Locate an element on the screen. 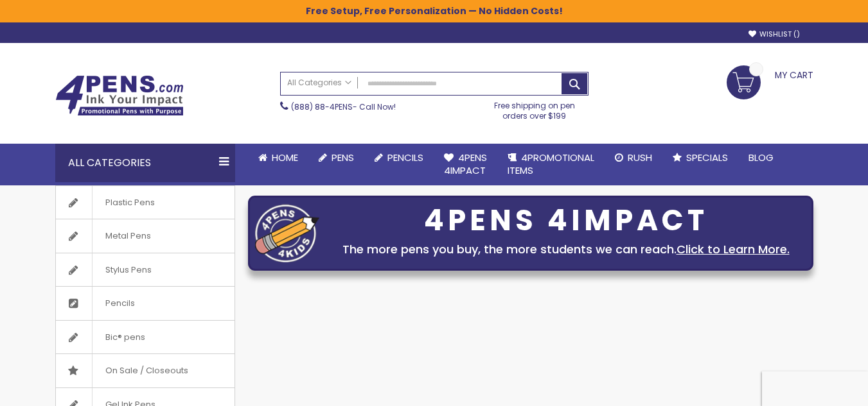  a: 4Pens4impact is located at coordinates (465, 165).